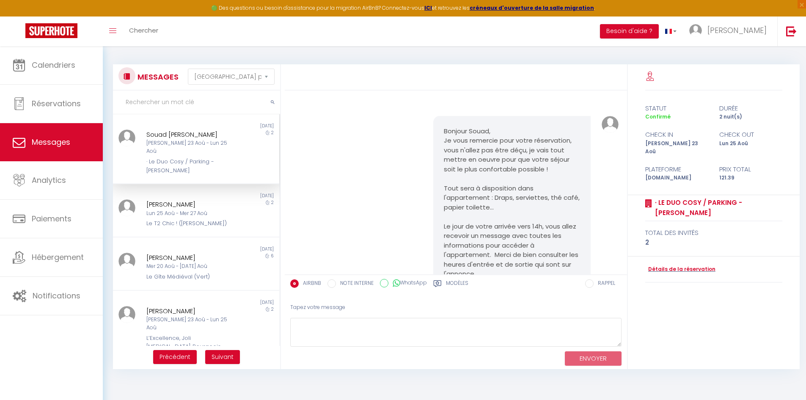 The height and width of the screenshot is (400, 806). I want to click on label: WhatsApp, so click(407, 284).